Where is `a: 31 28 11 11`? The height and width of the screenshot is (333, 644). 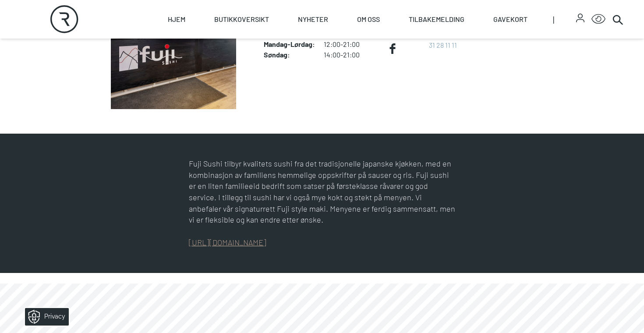 a: 31 28 11 11 is located at coordinates (443, 45).